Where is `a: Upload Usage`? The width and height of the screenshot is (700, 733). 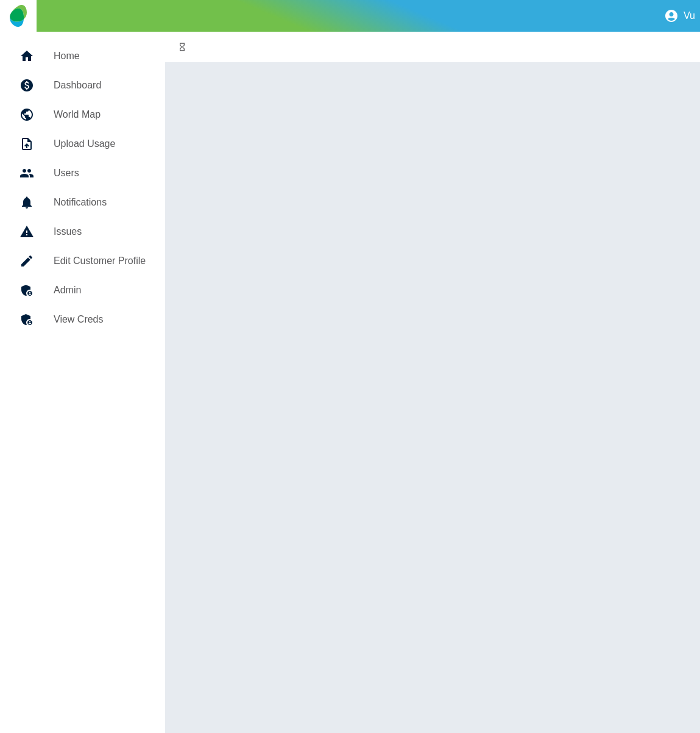
a: Upload Usage is located at coordinates (82, 144).